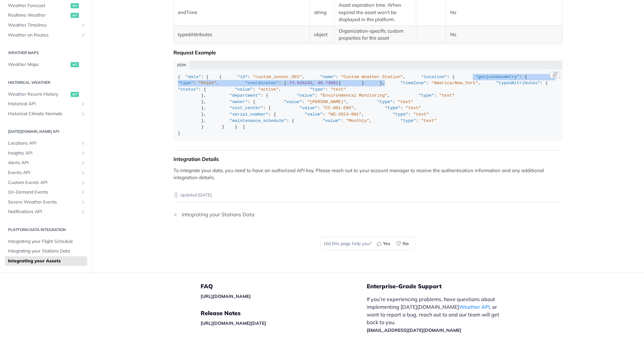  What do you see at coordinates (475, 307) in the screenshot?
I see `a: Weather API` at bounding box center [475, 307].